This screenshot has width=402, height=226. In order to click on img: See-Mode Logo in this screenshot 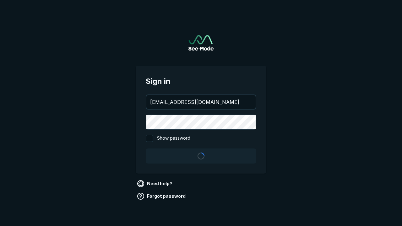, I will do `click(201, 43)`.